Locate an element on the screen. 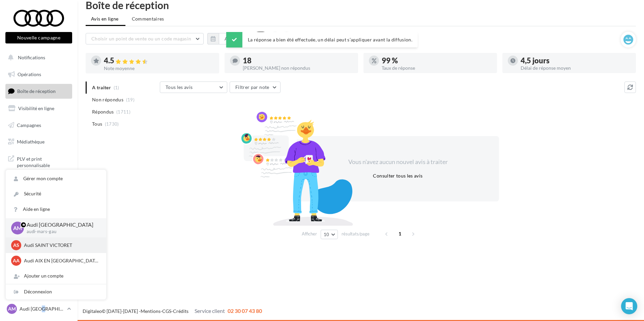 This screenshot has height=321, width=644. span: Commentaires is located at coordinates (148, 19).